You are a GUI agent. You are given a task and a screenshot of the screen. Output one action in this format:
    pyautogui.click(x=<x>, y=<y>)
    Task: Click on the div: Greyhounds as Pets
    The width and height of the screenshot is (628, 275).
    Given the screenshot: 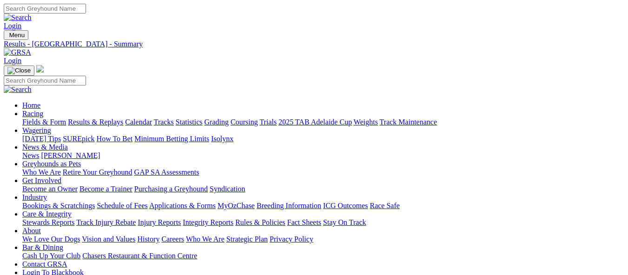 What is the action you would take?
    pyautogui.click(x=323, y=172)
    